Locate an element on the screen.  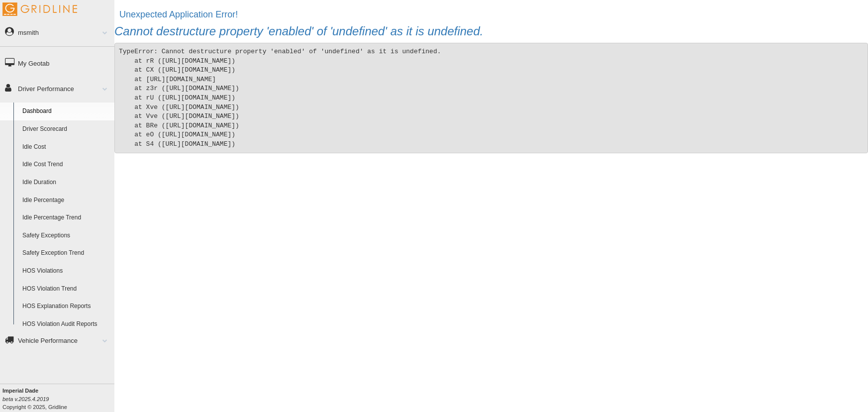
a: Driver Scorecard is located at coordinates (66, 129).